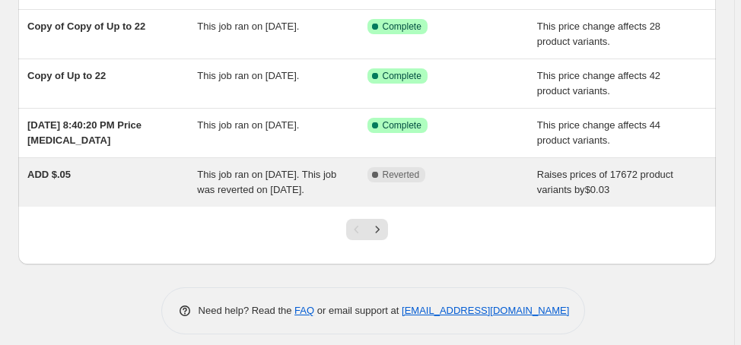 The width and height of the screenshot is (741, 345). What do you see at coordinates (367, 230) in the screenshot?
I see `nav: Pagination` at bounding box center [367, 230].